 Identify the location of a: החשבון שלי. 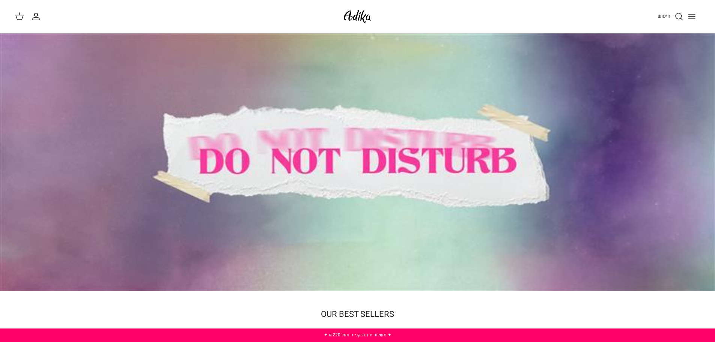
(38, 17).